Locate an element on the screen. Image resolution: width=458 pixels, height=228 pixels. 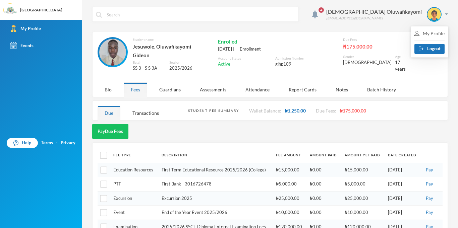
span: 4 is located at coordinates (321, 10).